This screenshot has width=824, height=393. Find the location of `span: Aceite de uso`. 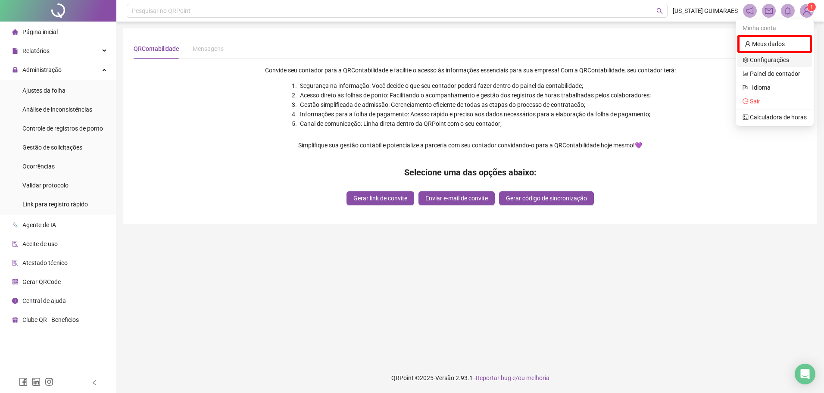

span: Aceite de uso is located at coordinates (40, 244).